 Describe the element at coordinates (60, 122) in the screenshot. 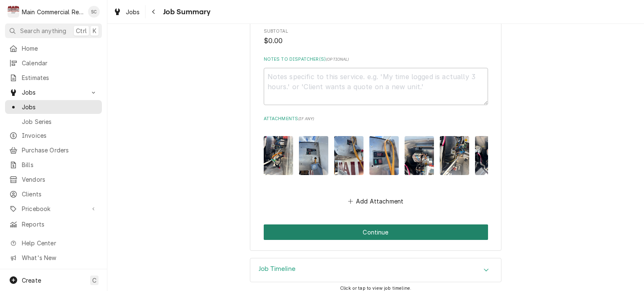

I see `span: Job Series` at that location.